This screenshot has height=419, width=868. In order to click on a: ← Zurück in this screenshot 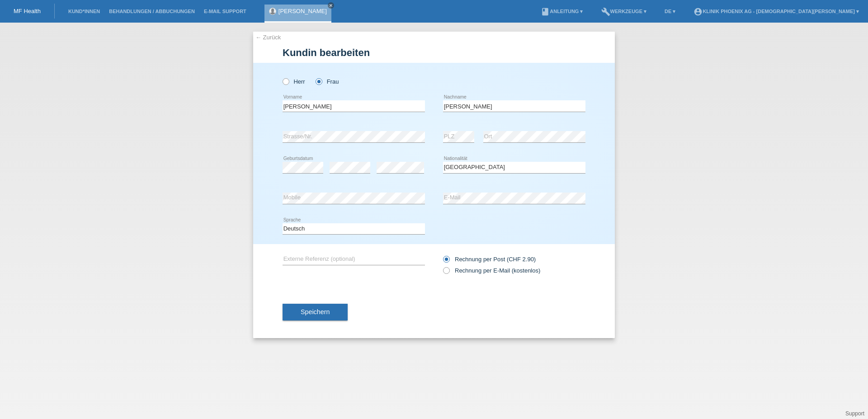, I will do `click(268, 37)`.